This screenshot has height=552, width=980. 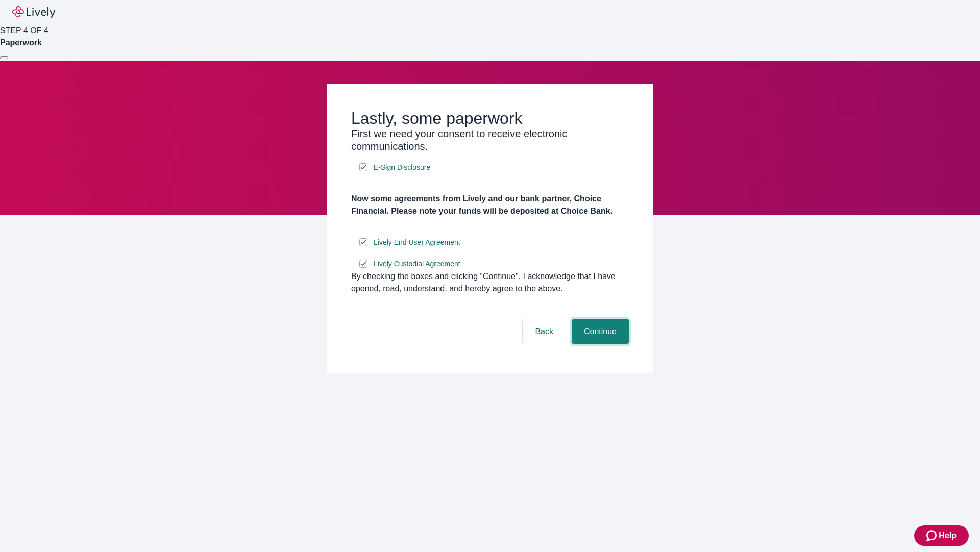 I want to click on span: Lively Custodial Agreement, so click(x=417, y=264).